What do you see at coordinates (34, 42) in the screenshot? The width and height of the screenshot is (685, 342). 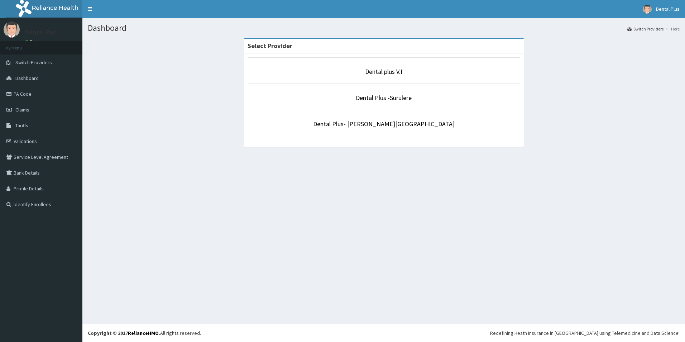 I see `a: Online` at bounding box center [34, 42].